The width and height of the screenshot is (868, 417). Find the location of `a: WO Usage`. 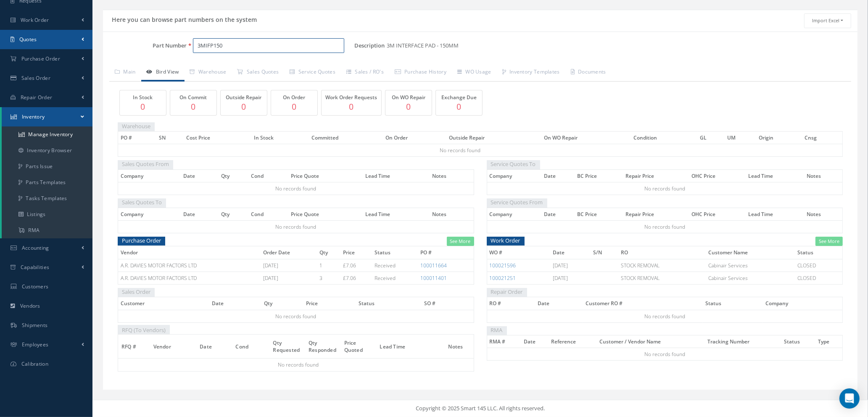

a: WO Usage is located at coordinates (474, 73).